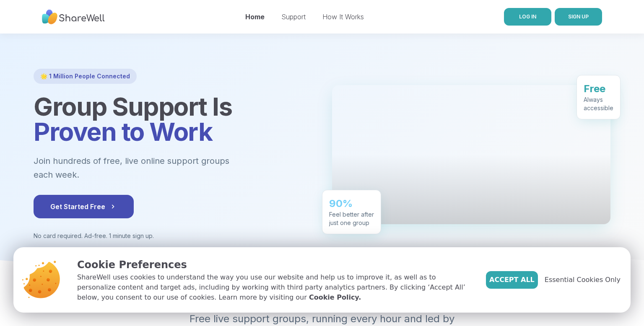 The height and width of the screenshot is (326, 644). I want to click on button: SIGN UP, so click(578, 17).